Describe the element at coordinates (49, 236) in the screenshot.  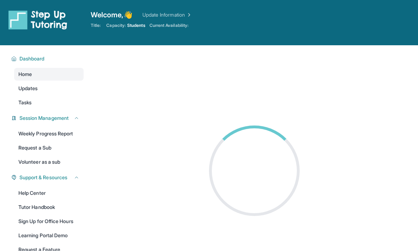
I see `a: Learning Portal Demo` at that location.